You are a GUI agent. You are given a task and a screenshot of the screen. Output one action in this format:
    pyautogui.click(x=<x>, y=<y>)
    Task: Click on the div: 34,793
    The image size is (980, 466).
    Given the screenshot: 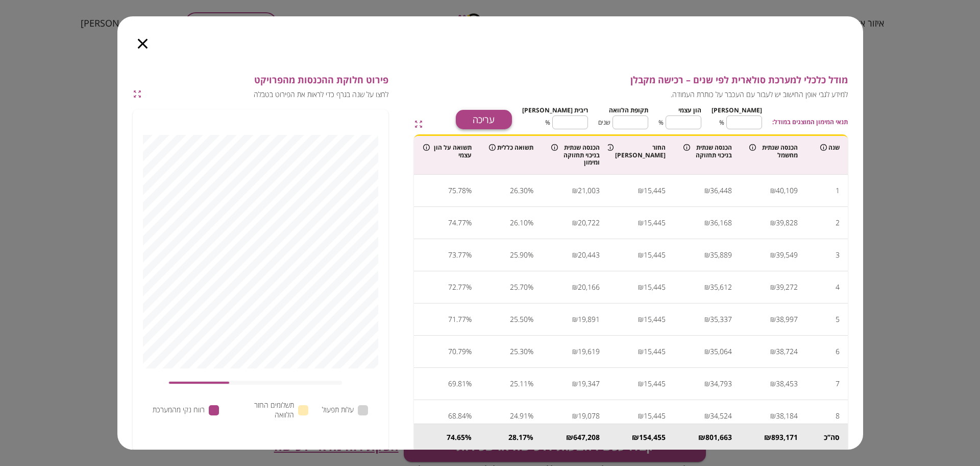 What is the action you would take?
    pyautogui.click(x=721, y=384)
    